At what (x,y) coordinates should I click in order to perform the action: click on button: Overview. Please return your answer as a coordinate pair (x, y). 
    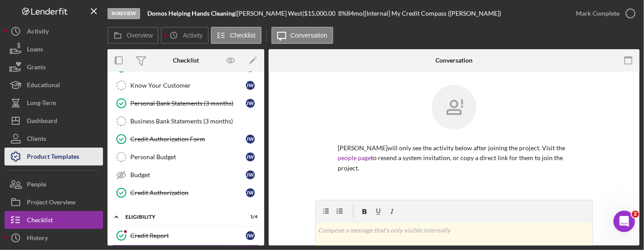
    Looking at the image, I should click on (133, 35).